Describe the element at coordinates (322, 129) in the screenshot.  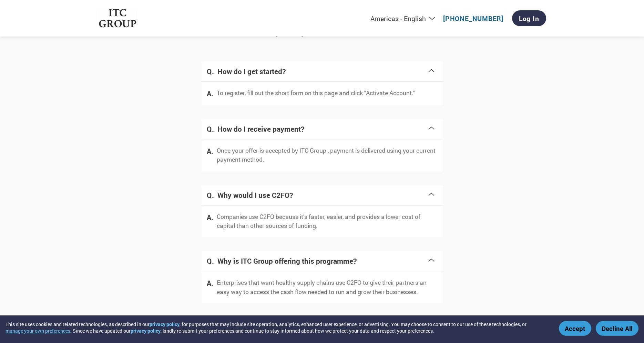
I see `h4: How do I receive payment?` at that location.